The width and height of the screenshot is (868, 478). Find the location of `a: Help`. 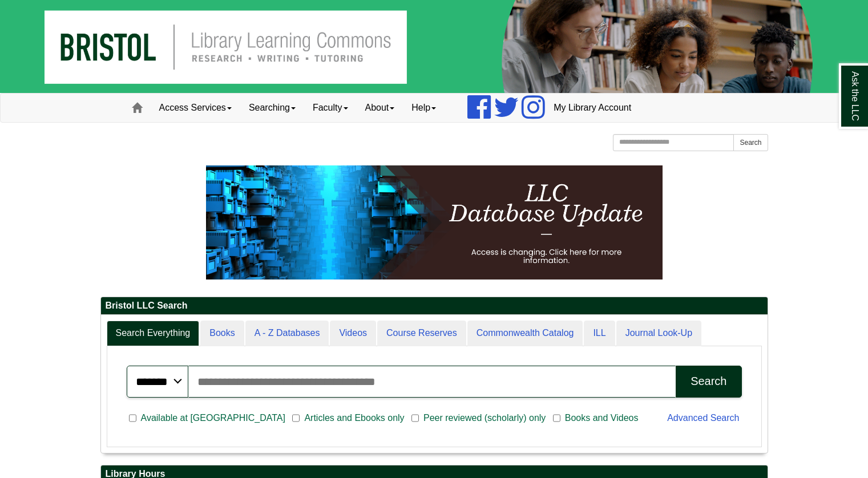

a: Help is located at coordinates (424, 108).